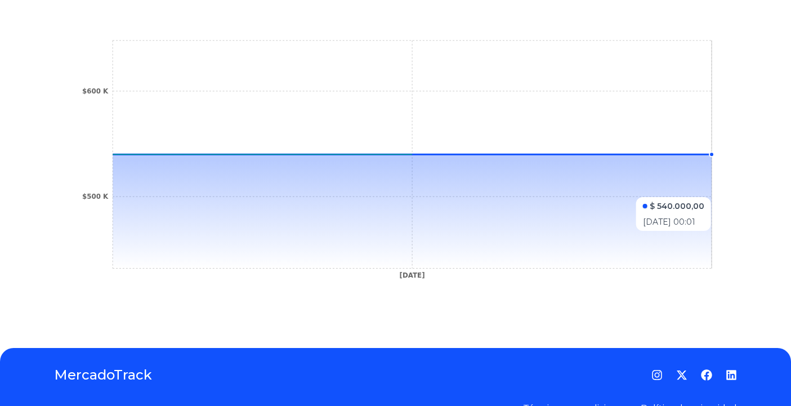  I want to click on a: LinkedIn, so click(731, 375).